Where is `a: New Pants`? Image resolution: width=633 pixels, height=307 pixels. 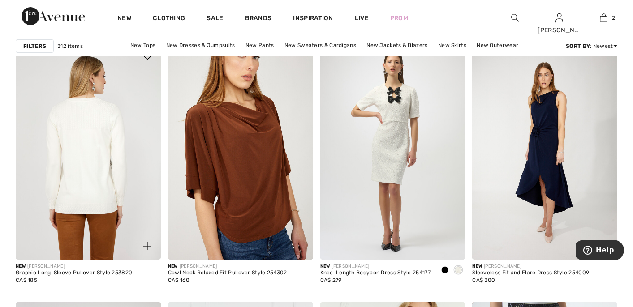 a: New Pants is located at coordinates (260, 45).